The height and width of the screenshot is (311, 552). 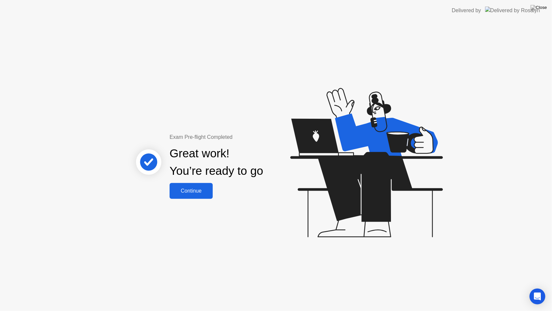 I want to click on div: Open Intercom Messenger, so click(x=538, y=296).